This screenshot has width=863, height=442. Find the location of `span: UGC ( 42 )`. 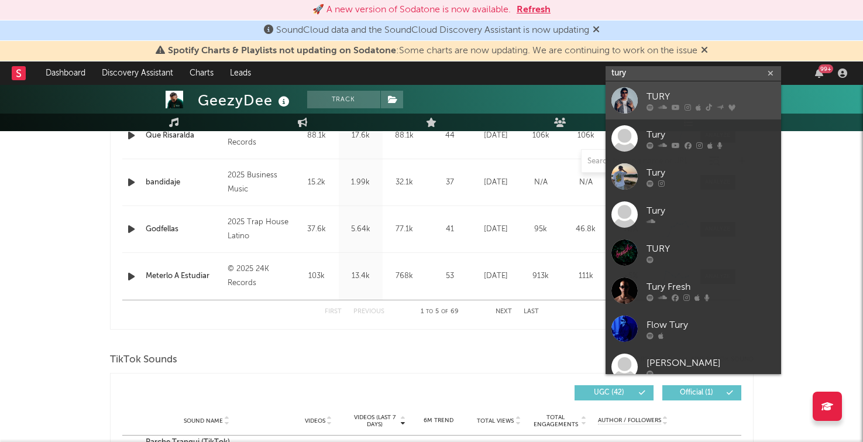

span: UGC ( 42 ) is located at coordinates (609, 393).